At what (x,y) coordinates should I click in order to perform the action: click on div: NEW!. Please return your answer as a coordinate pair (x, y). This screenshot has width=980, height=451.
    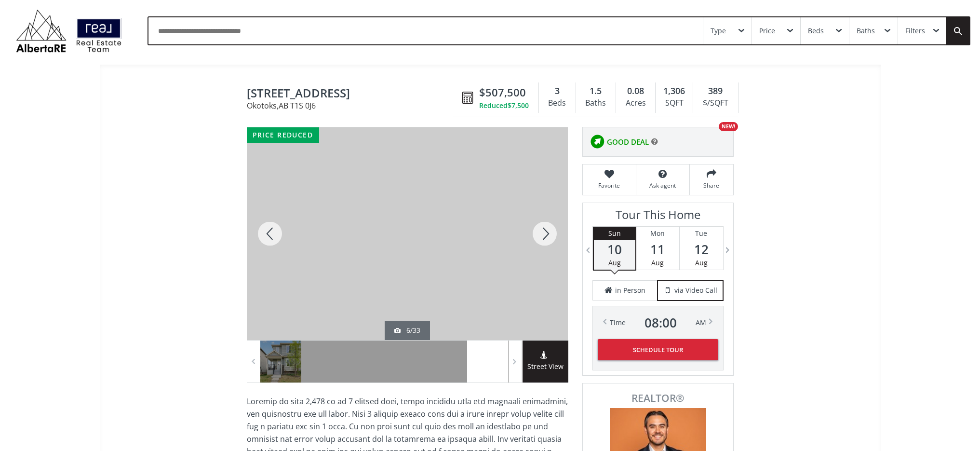
    Looking at the image, I should click on (728, 126).